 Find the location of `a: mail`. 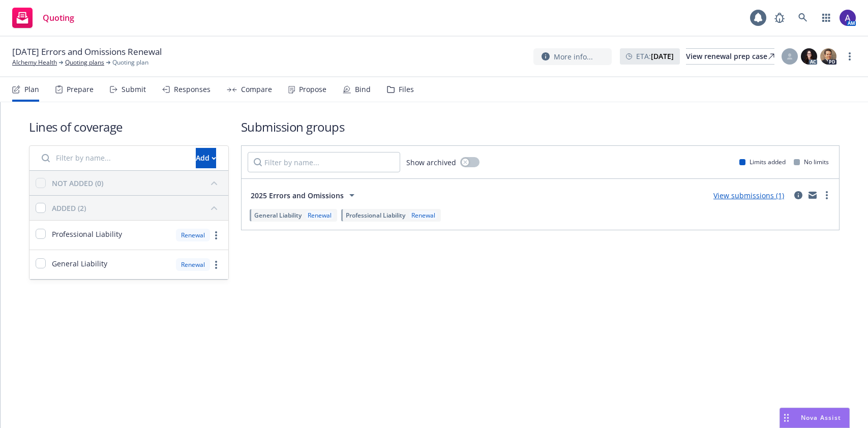

a: mail is located at coordinates (813, 195).